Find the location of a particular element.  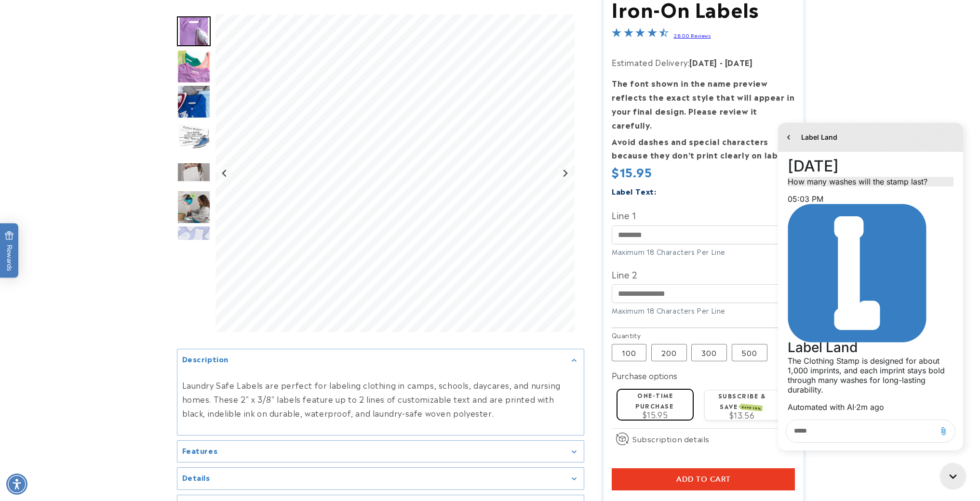

div: Automated with AI · 2m ago is located at coordinates (100, 289).